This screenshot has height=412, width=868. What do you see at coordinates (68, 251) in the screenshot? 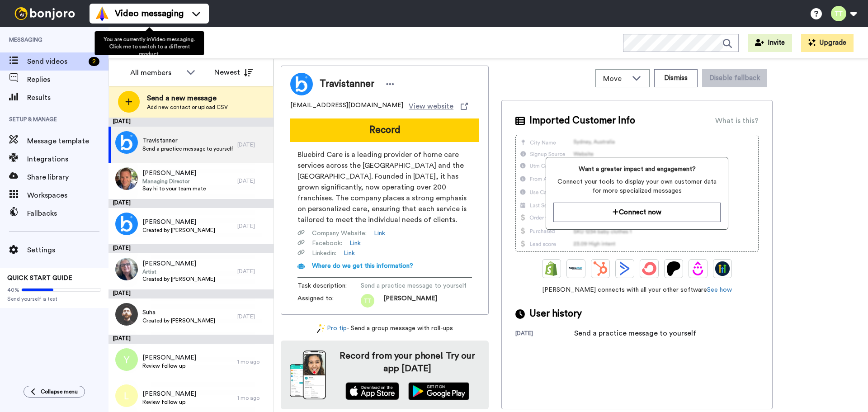
I see `span: Settings` at bounding box center [68, 251].